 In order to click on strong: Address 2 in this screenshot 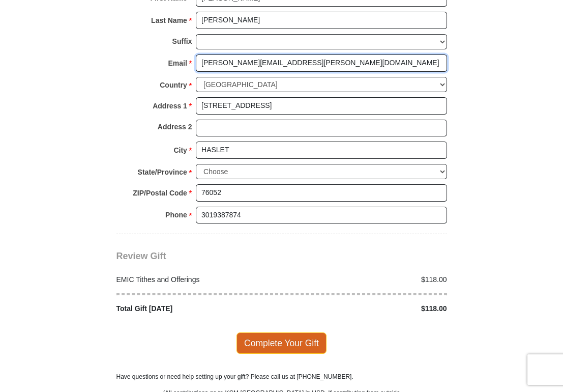, I will do `click(175, 127)`.